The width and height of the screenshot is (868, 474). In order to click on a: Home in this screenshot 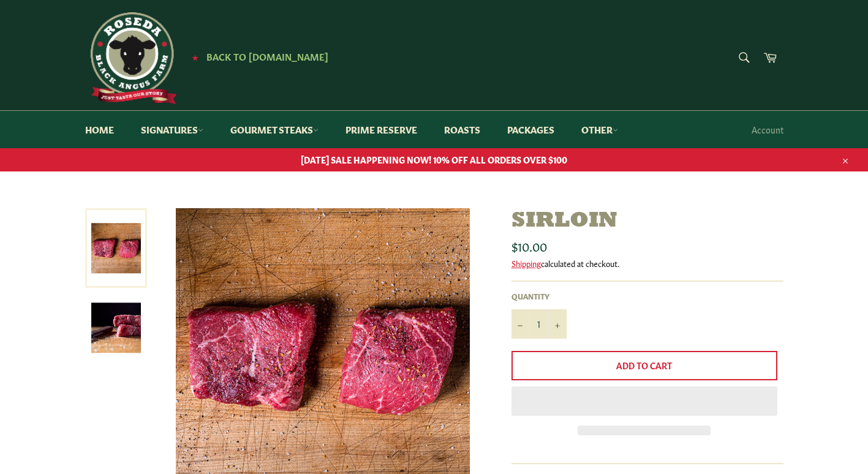, I will do `click(99, 129)`.